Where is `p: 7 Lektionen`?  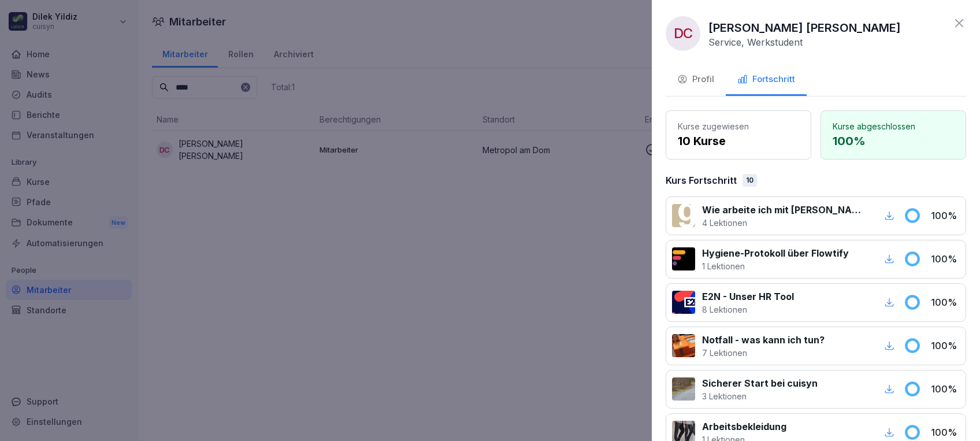
p: 7 Lektionen is located at coordinates (763, 353).